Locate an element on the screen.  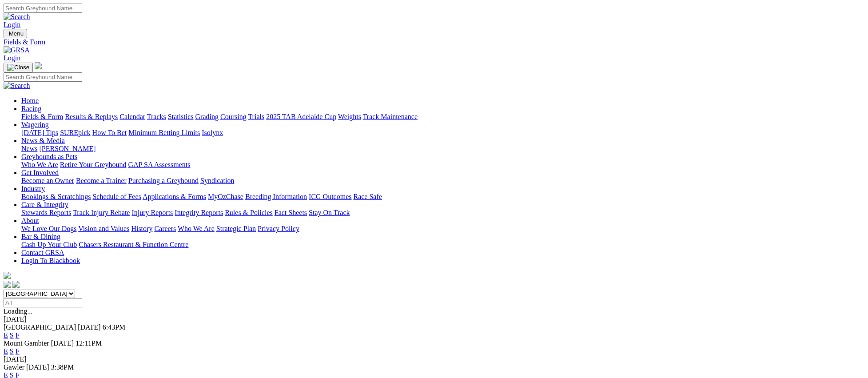
span: 6:43PM is located at coordinates (114, 327).